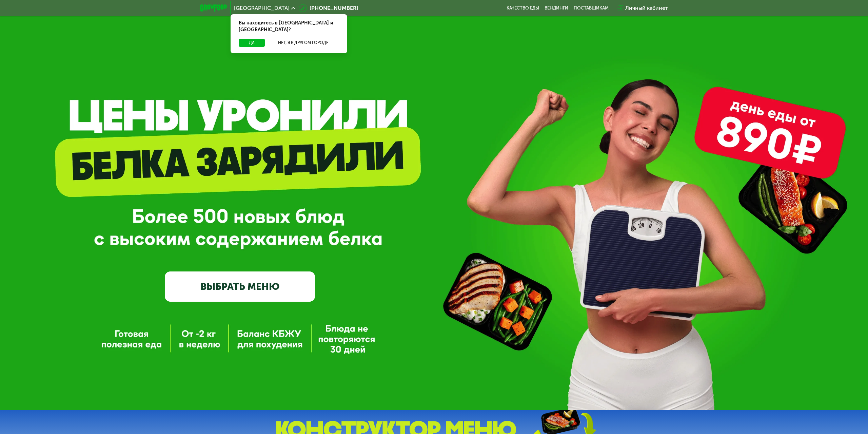  I want to click on a: Вендинги, so click(556, 8).